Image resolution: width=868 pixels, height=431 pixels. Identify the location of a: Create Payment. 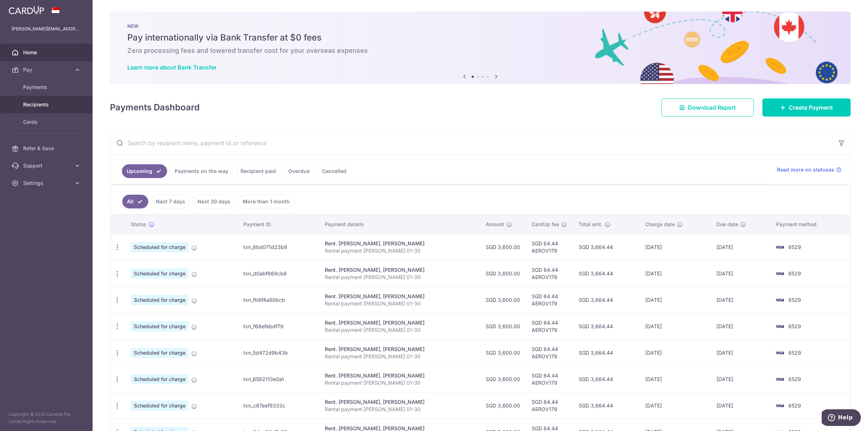
(807, 108).